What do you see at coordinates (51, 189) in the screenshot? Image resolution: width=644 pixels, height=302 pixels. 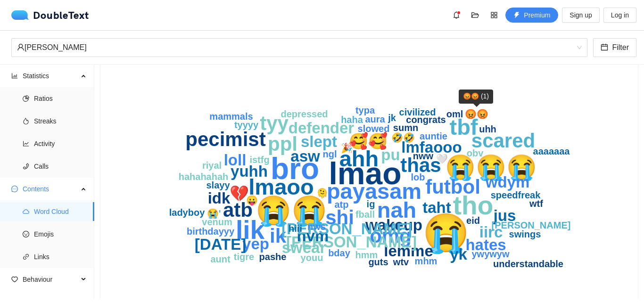 I see `span: Contents` at bounding box center [51, 189].